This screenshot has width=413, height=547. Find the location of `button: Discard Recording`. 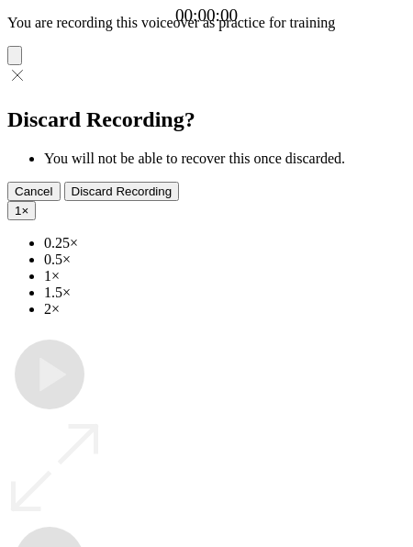

button: Discard Recording is located at coordinates (122, 191).